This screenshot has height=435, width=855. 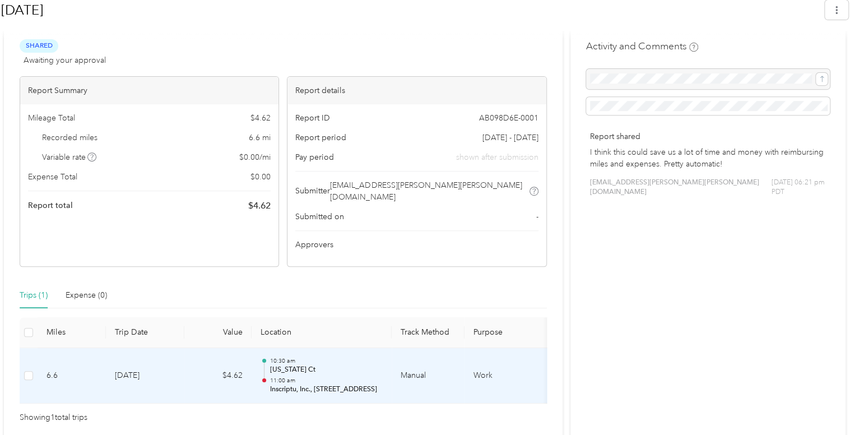 What do you see at coordinates (416, 90) in the screenshot?
I see `div: Report details` at bounding box center [416, 90].